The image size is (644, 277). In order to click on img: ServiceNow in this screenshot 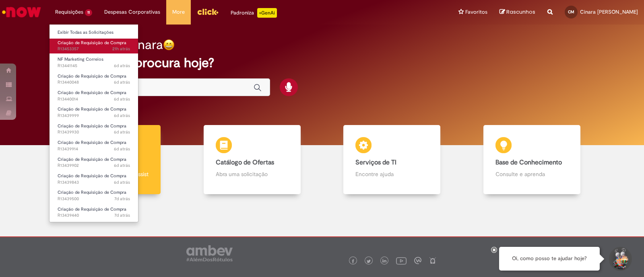, I will do `click(21, 12)`.